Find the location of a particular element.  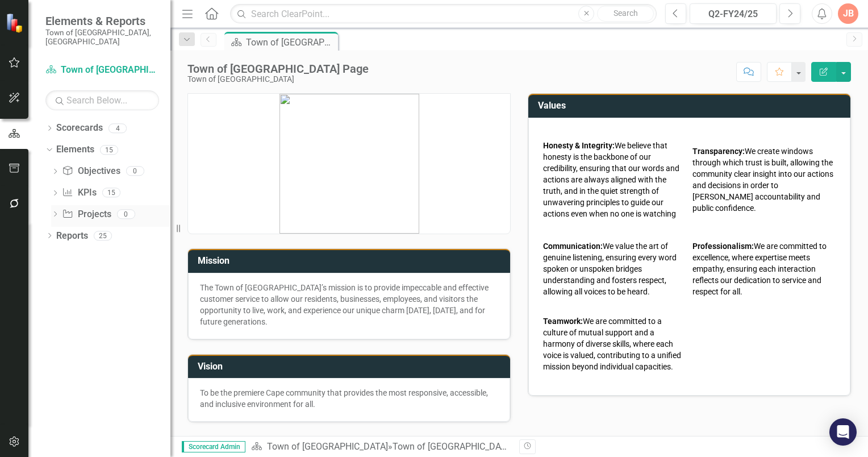

strong: Communication: is located at coordinates (573, 246).